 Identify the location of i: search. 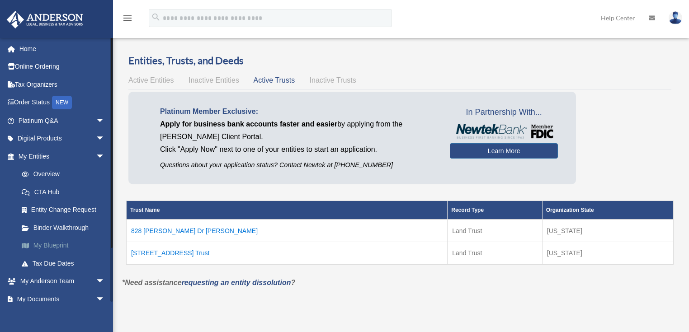
(156, 17).